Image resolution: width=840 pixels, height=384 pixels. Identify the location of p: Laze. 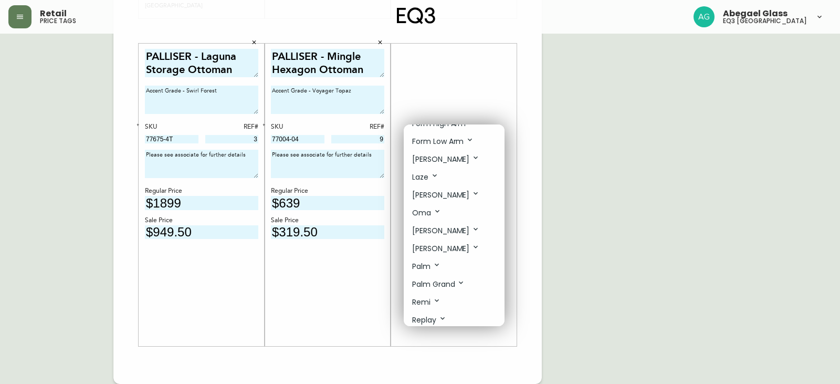
(425, 177).